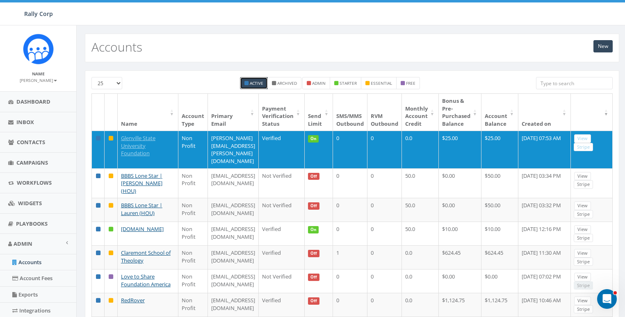 This screenshot has height=317, width=625. Describe the element at coordinates (411, 83) in the screenshot. I see `small: free` at that location.